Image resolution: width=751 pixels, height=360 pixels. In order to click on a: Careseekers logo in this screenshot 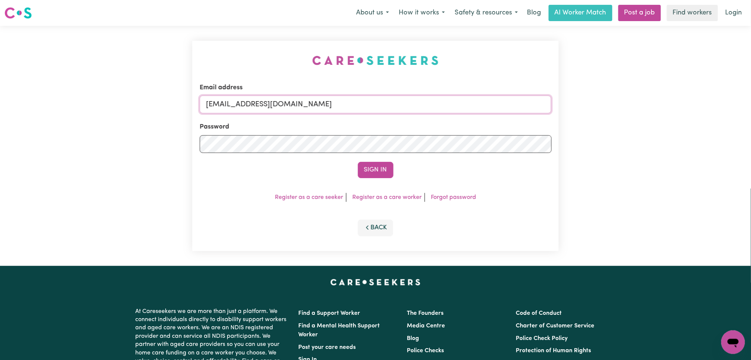, I will do `click(18, 13)`.